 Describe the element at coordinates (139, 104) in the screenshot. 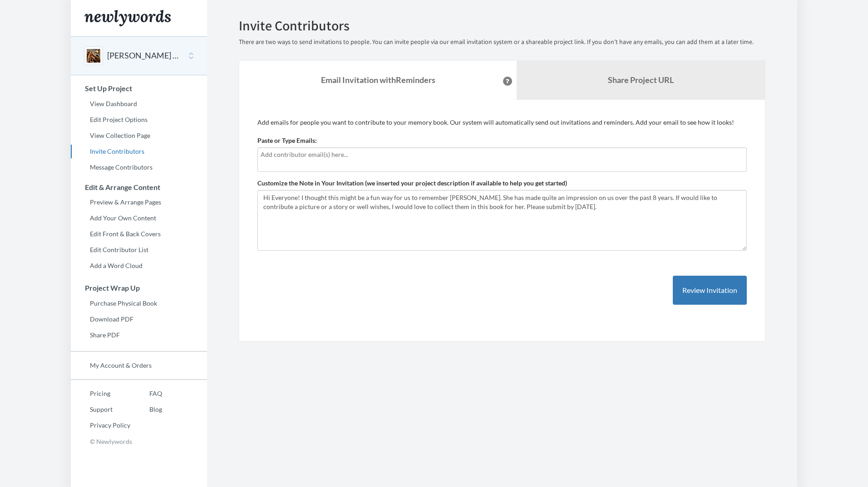

I see `a: View Dashboard` at that location.